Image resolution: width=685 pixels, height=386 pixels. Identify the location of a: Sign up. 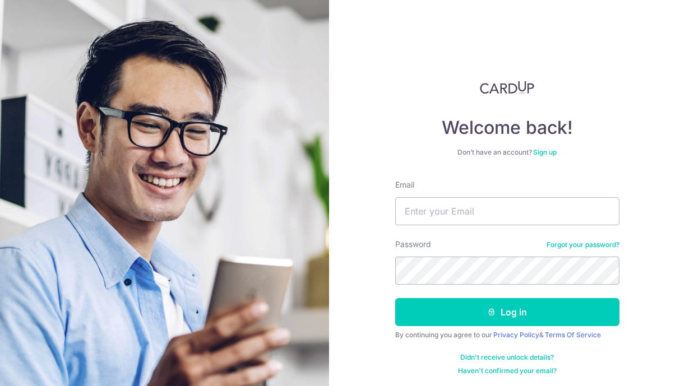
(545, 152).